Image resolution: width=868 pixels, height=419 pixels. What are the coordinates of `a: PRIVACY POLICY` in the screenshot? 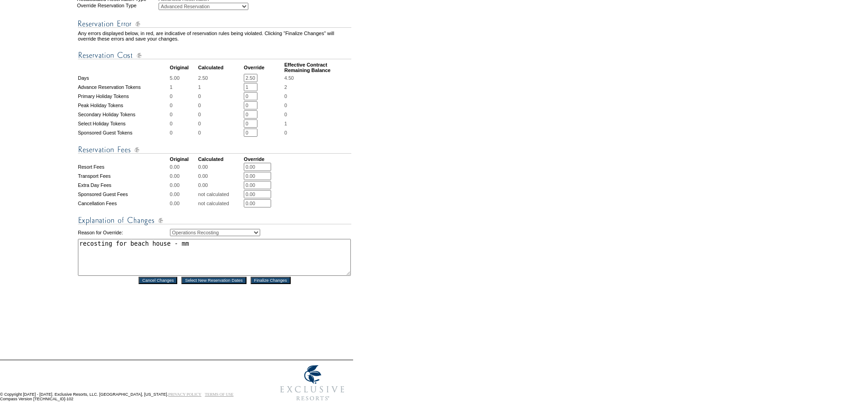 It's located at (184, 395).